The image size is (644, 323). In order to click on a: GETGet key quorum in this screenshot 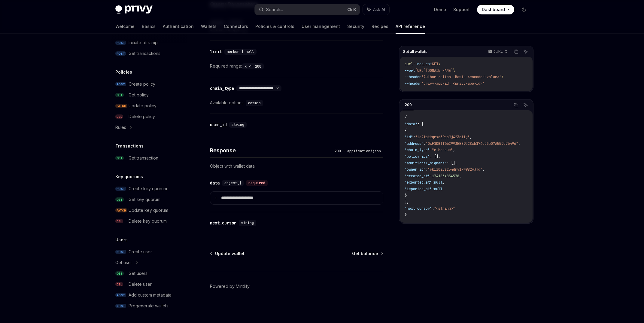, I will do `click(149, 200)`.